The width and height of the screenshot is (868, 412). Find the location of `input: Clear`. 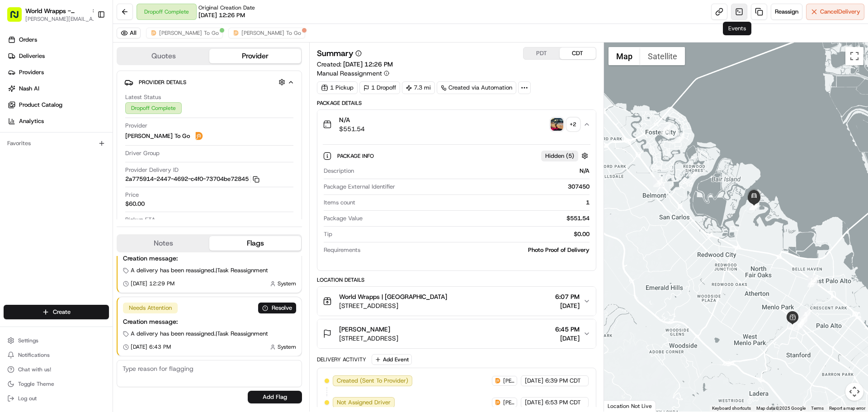

input: Clear is located at coordinates (86, 63).